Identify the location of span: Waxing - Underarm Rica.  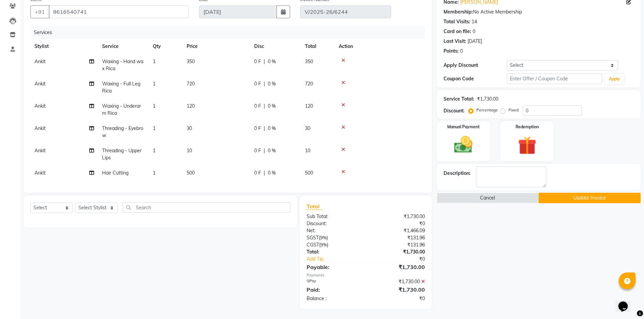
(121, 110).